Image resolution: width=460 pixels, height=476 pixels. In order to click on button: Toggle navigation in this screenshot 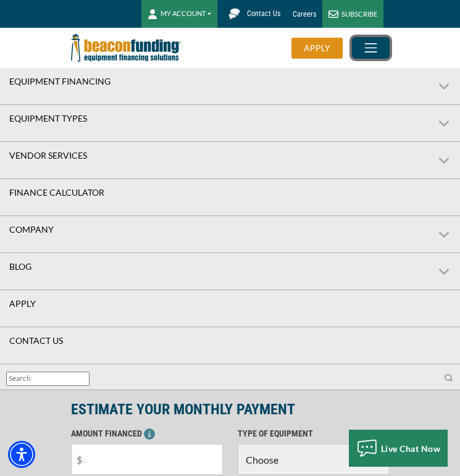, I will do `click(370, 48)`.